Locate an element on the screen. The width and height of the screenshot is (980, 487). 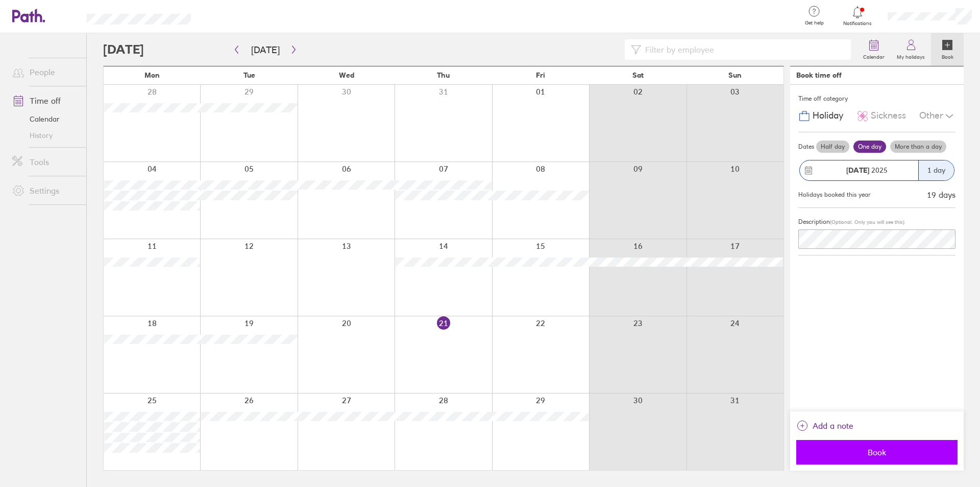
a: Tools is located at coordinates (45, 162).